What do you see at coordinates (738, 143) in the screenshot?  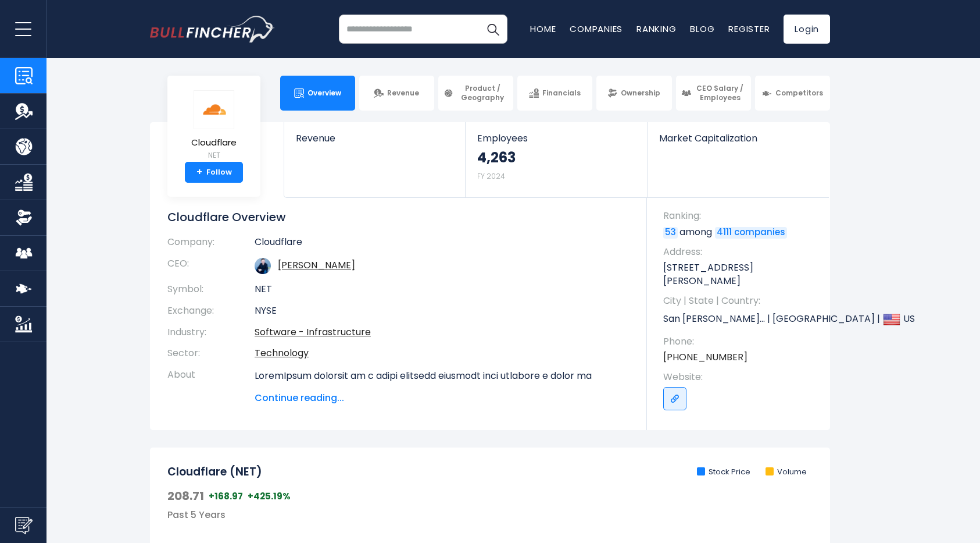 I see `a: Market Capitalization` at bounding box center [738, 143].